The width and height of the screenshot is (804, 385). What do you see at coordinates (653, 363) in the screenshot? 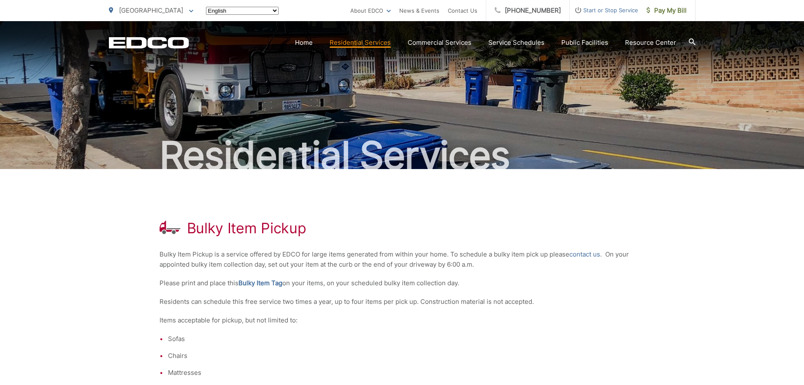
I see `span: I agree` at bounding box center [653, 363].